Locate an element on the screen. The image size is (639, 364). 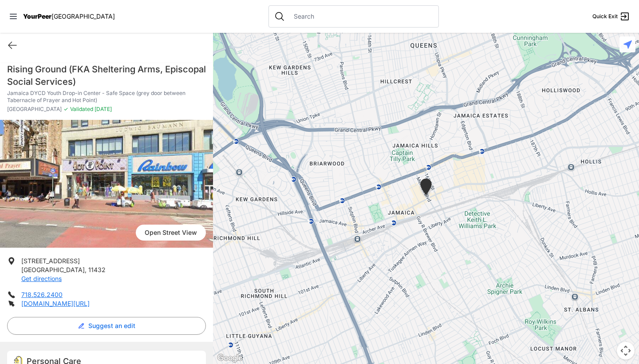
a: Quick Exit is located at coordinates (611, 16).